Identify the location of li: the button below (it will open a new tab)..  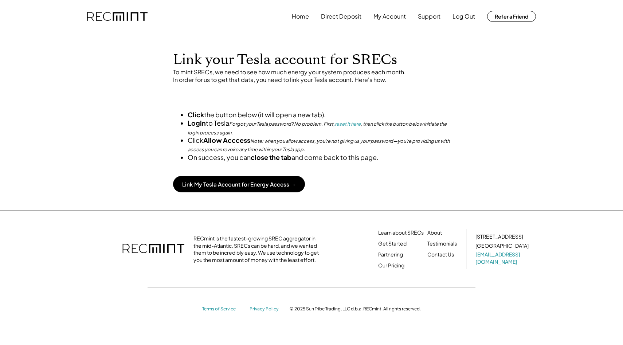
(319, 114).